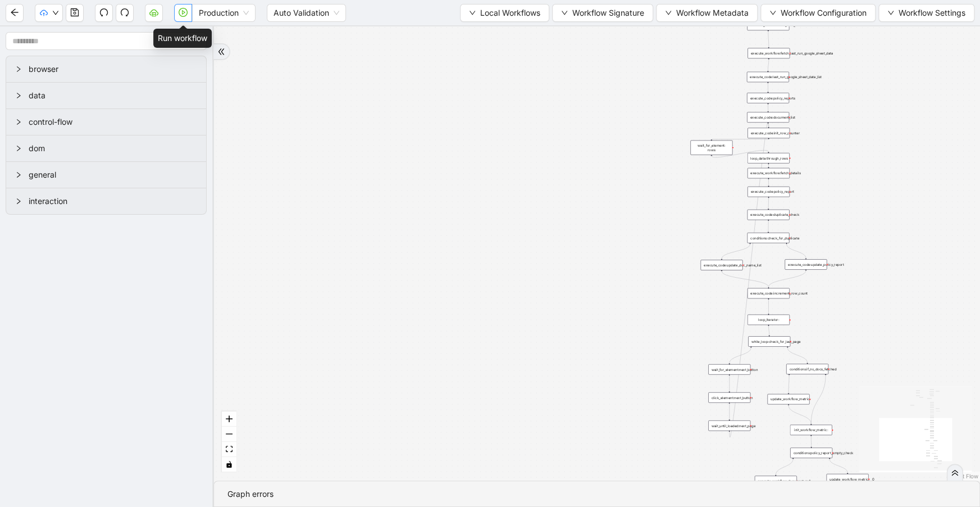  I want to click on span: Workflow Signature, so click(609, 13).